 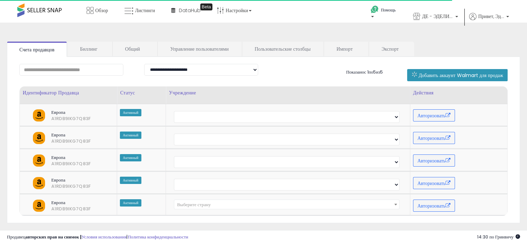 What do you see at coordinates (89, 49) in the screenshot?
I see `a: Биллинг` at bounding box center [89, 49].